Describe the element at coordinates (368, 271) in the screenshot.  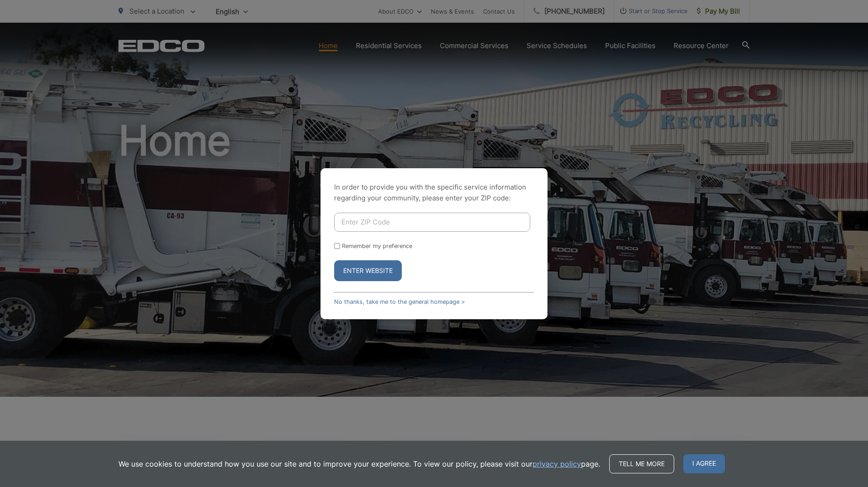
I see `button: Enter Website` at that location.